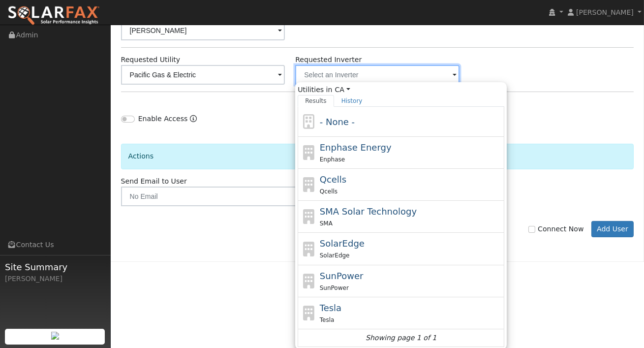  Describe the element at coordinates (326, 224) in the screenshot. I see `span: SMA` at that location.